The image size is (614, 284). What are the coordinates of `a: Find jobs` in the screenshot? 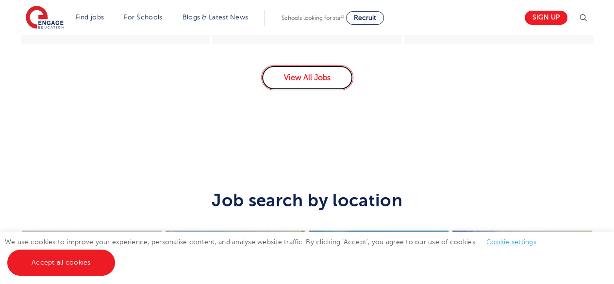 It's located at (90, 17).